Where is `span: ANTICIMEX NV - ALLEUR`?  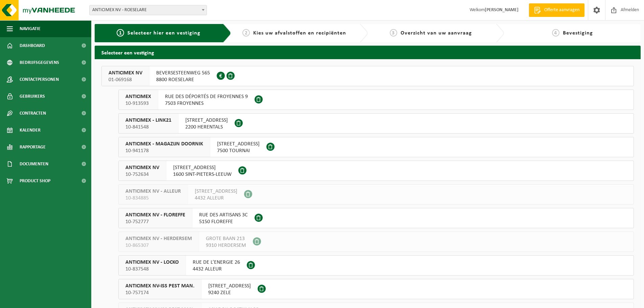 span: ANTICIMEX NV - ALLEUR is located at coordinates (153, 191).